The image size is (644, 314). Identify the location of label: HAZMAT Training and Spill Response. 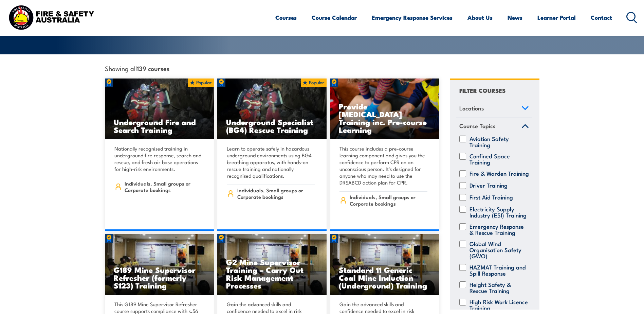
(499, 270).